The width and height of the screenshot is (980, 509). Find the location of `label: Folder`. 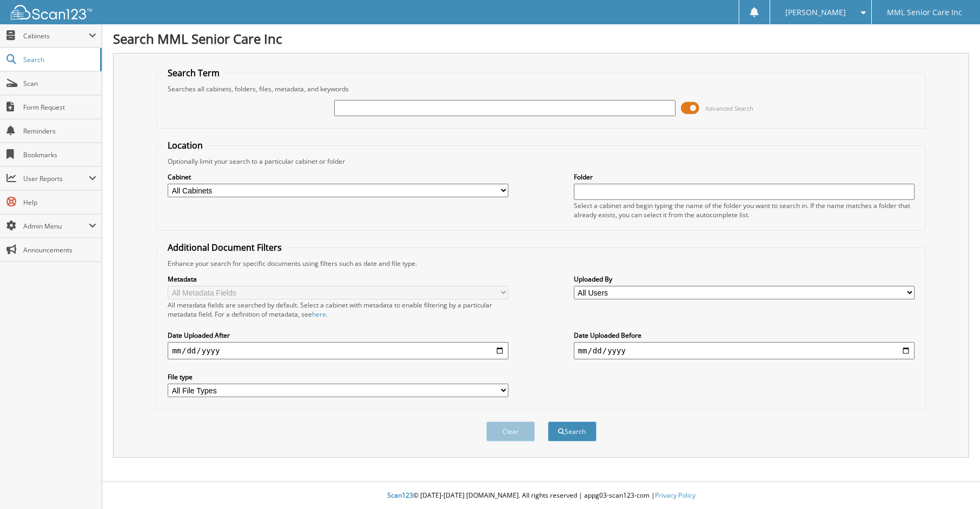

label: Folder is located at coordinates (744, 177).